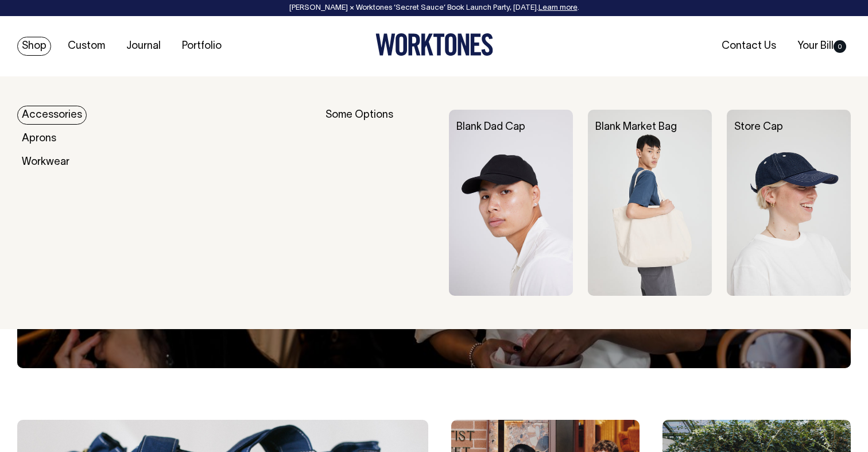  Describe the element at coordinates (749, 46) in the screenshot. I see `a: Contact Us` at that location.